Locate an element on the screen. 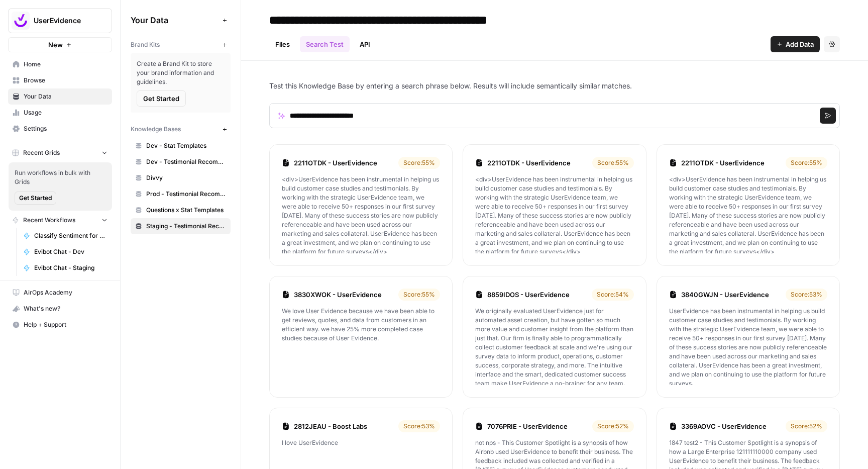  span: Evibot Chat - Staging is located at coordinates (71, 268).